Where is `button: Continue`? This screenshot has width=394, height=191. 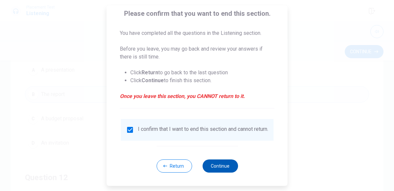 button: Continue is located at coordinates (220, 166).